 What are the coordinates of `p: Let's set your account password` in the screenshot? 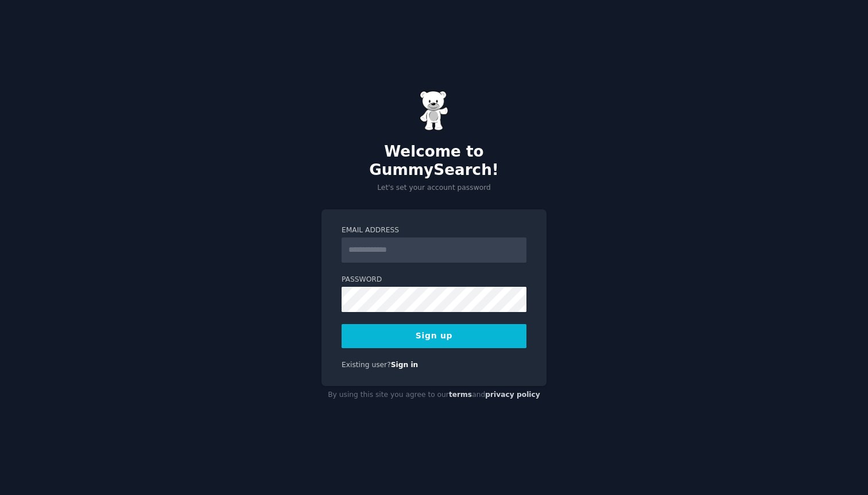 It's located at (434, 188).